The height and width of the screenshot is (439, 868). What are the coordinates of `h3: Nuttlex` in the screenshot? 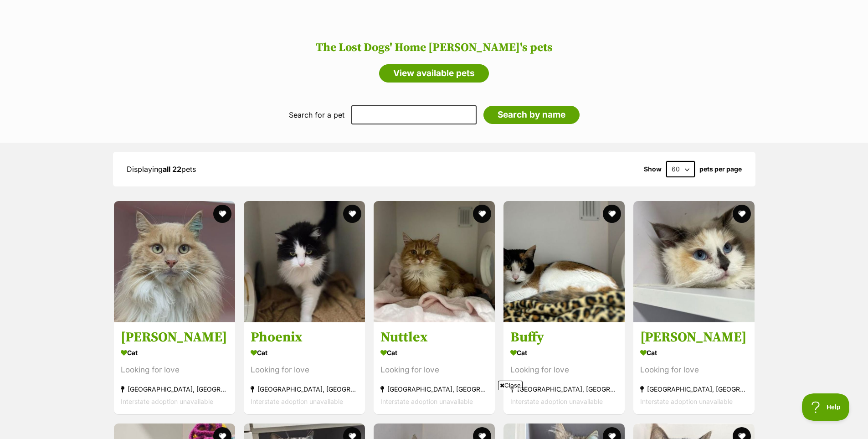 It's located at (434, 338).